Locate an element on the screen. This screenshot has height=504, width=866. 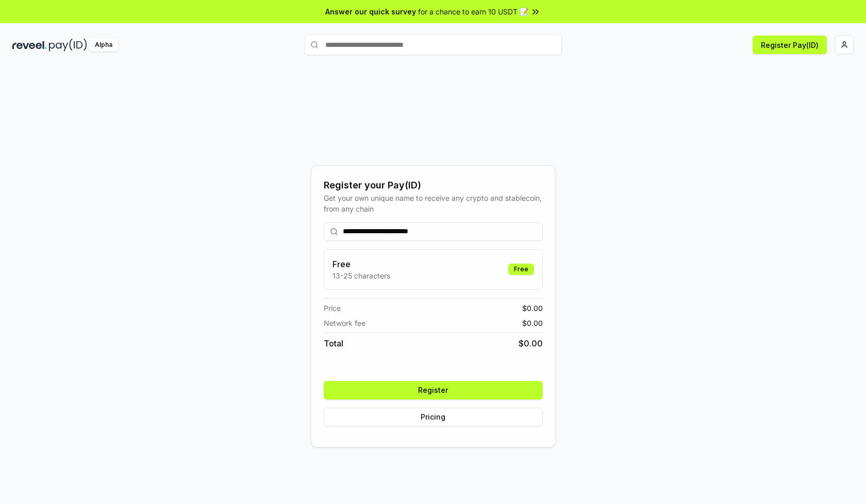
div: Free is located at coordinates (521, 269).